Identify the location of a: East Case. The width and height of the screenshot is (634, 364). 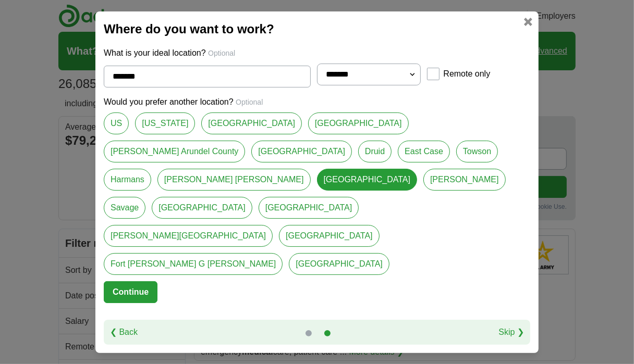
(424, 152).